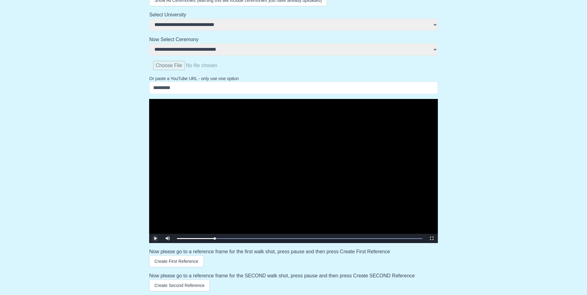  I want to click on div: Video Player, so click(293, 171).